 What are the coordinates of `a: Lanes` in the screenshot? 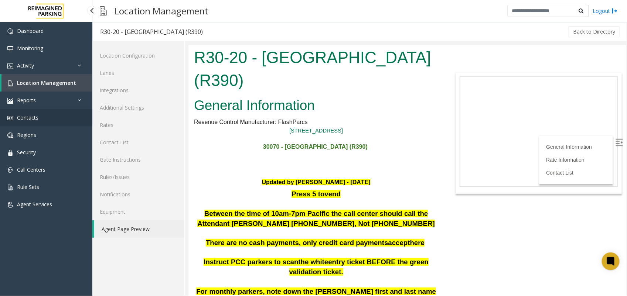 It's located at (138, 73).